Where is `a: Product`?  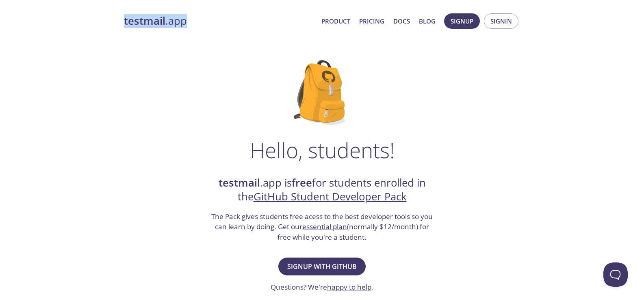
a: Product is located at coordinates (336, 21).